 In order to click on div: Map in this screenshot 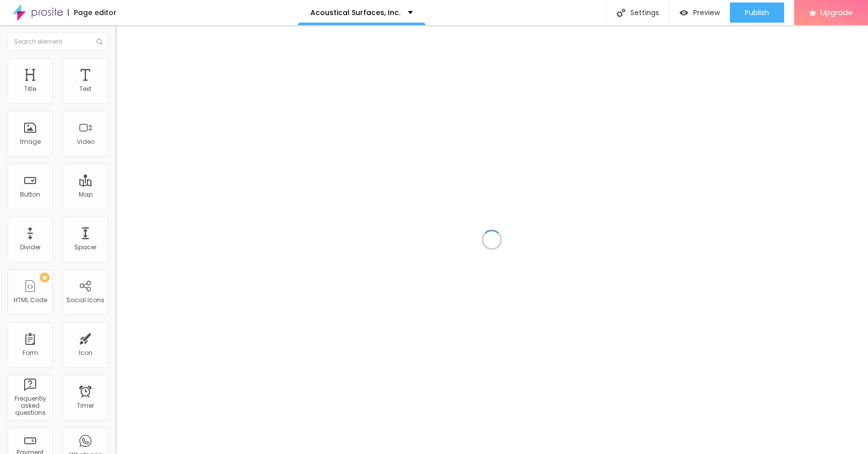, I will do `click(85, 195)`.